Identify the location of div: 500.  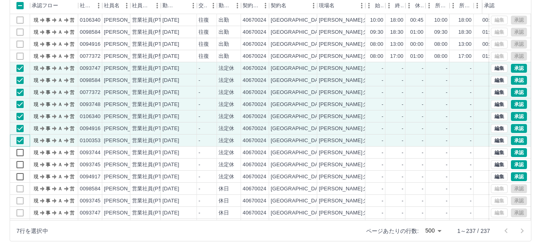
(433, 230).